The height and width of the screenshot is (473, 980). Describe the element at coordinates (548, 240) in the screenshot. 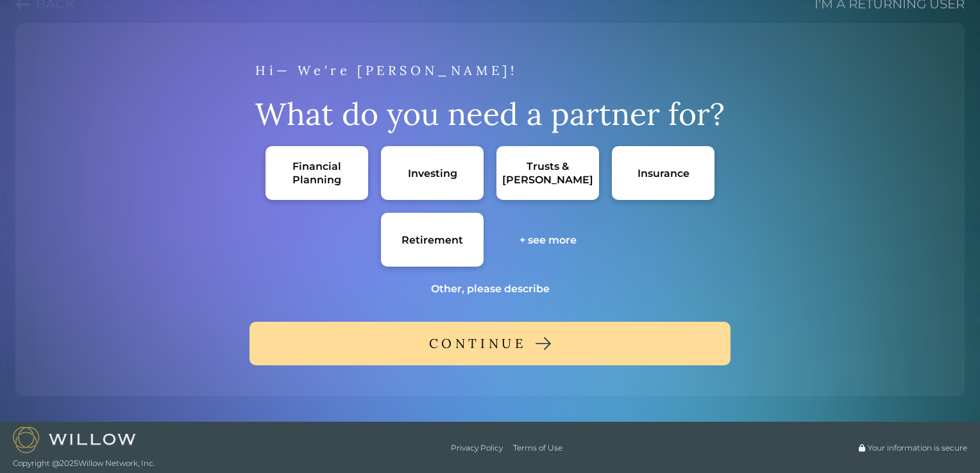

I see `div: + see more` at that location.